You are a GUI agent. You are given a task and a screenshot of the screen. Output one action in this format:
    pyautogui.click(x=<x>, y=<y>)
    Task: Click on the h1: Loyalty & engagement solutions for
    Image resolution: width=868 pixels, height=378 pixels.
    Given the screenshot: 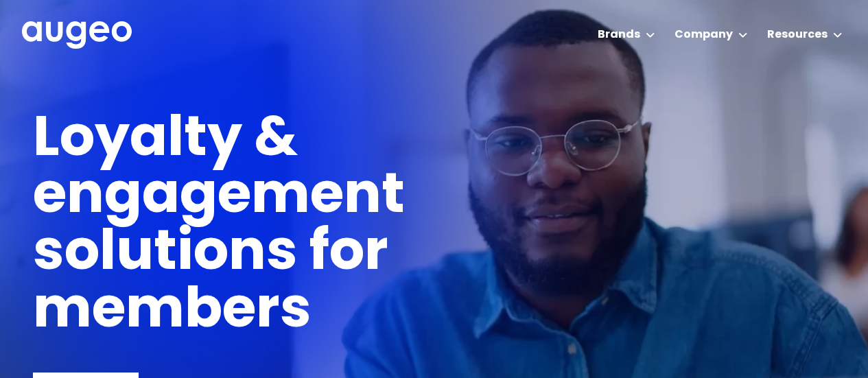 What is the action you would take?
    pyautogui.click(x=329, y=198)
    